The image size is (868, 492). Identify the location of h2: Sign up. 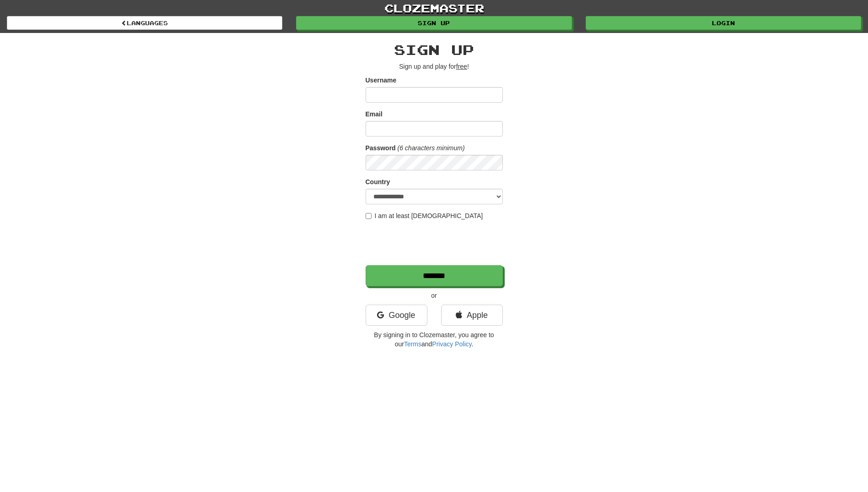
(434, 50).